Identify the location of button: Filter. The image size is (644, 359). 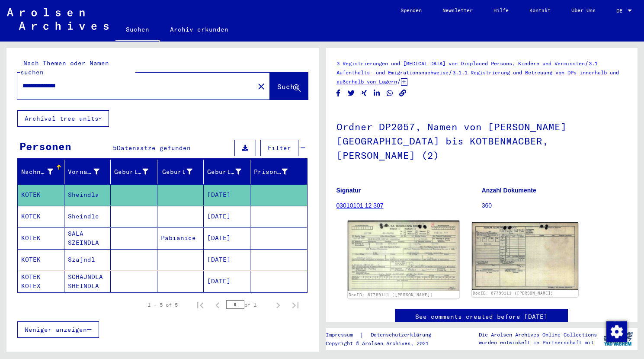
(279, 148).